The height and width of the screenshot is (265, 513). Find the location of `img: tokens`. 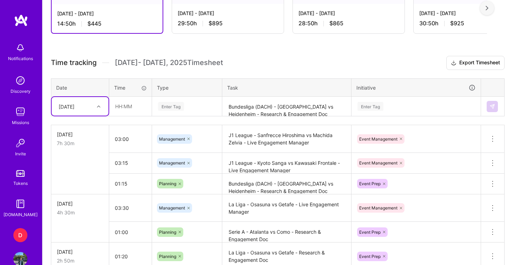

img: tokens is located at coordinates (20, 173).